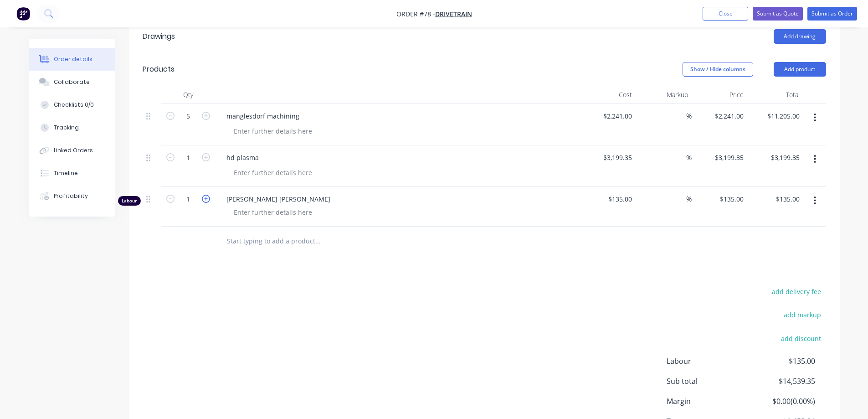 The image size is (868, 419). What do you see at coordinates (707, 361) in the screenshot?
I see `span: Labour` at bounding box center [707, 361].